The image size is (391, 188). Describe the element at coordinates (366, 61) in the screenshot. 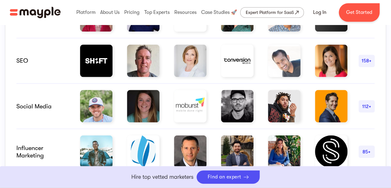

I see `div: 158+` at that location.